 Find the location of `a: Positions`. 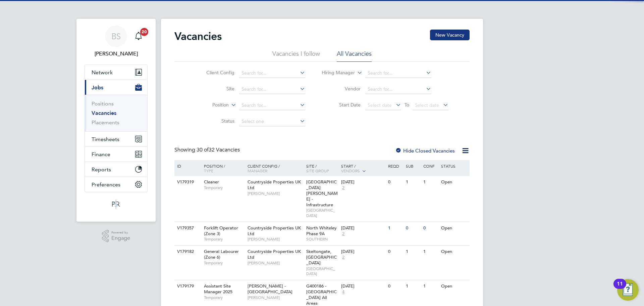

a: Positions is located at coordinates (102, 103).